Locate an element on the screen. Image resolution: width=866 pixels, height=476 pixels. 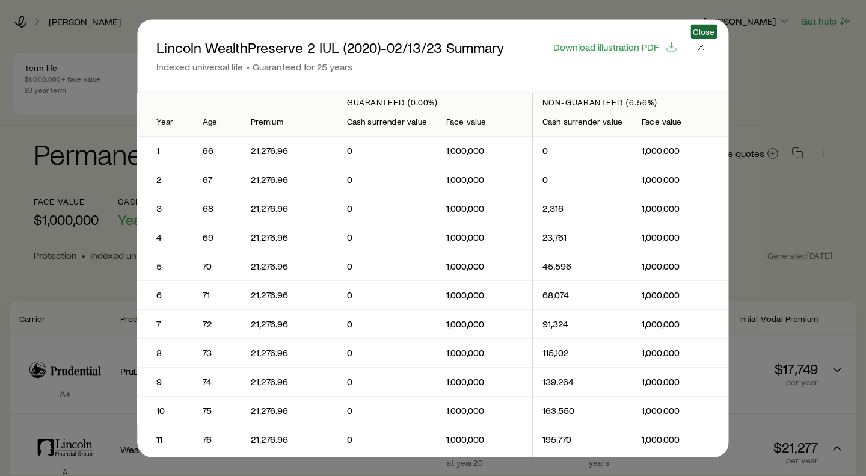
p: 68,074 is located at coordinates (582, 295).